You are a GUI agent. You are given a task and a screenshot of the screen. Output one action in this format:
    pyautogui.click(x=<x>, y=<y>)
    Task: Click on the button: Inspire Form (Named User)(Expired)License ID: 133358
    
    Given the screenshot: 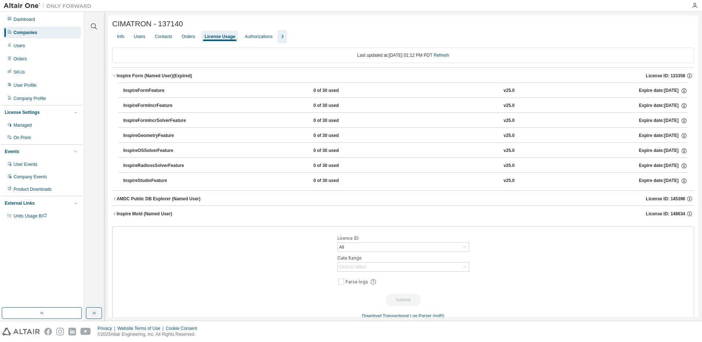 What is the action you would take?
    pyautogui.click(x=403, y=76)
    